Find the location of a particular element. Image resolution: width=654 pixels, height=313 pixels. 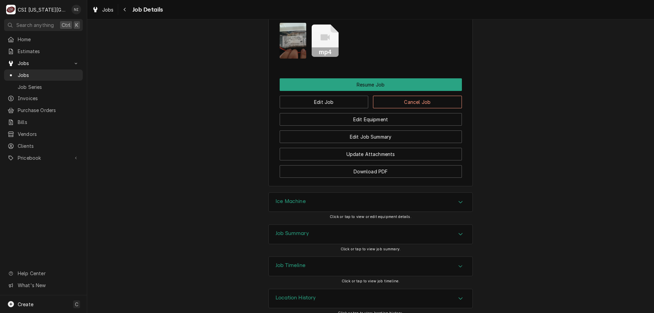

div: Attachments is located at coordinates (371, 37).